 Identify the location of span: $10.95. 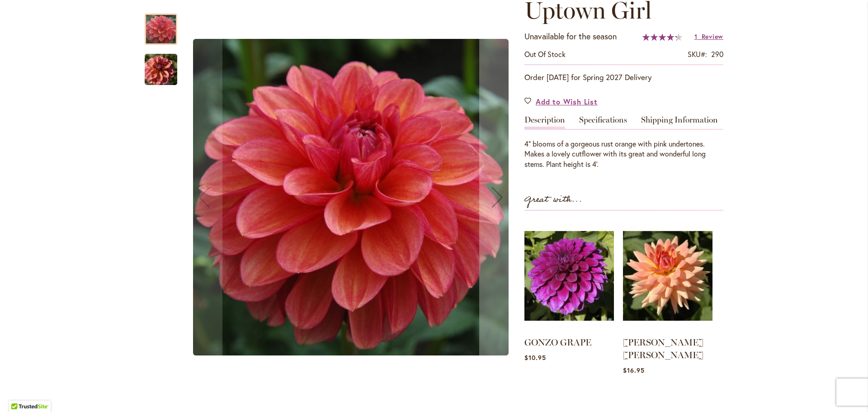
(536, 358).